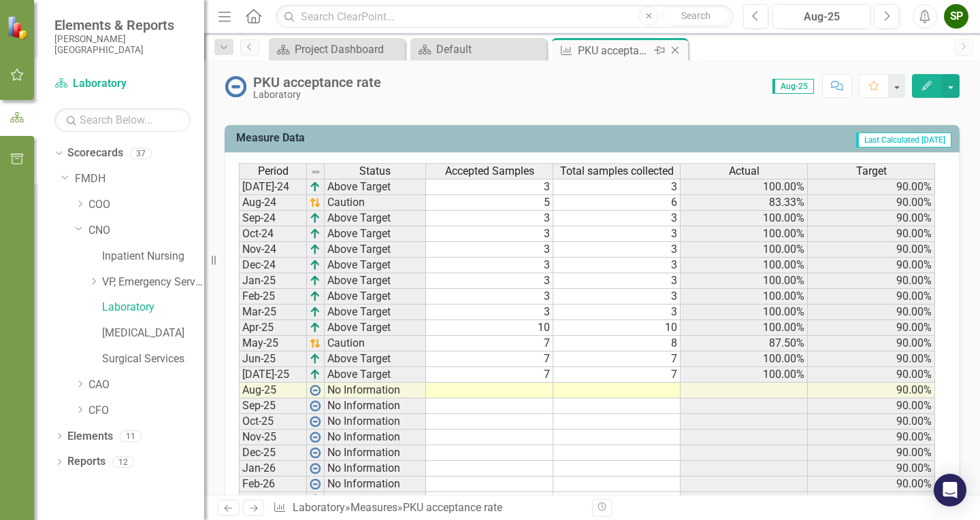  What do you see at coordinates (821, 16) in the screenshot?
I see `button: Aug-25` at bounding box center [821, 16].